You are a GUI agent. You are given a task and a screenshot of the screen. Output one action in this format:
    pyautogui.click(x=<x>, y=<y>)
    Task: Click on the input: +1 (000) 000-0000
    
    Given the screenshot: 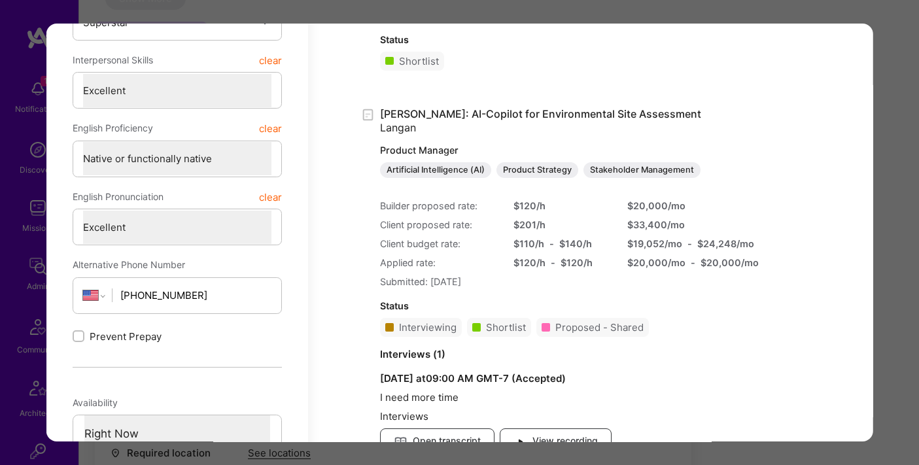 What is the action you would take?
    pyautogui.click(x=196, y=295)
    